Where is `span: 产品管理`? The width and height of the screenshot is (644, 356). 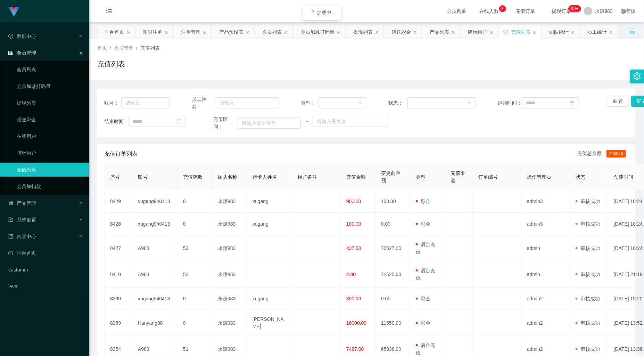 span: 产品管理 is located at coordinates (22, 203).